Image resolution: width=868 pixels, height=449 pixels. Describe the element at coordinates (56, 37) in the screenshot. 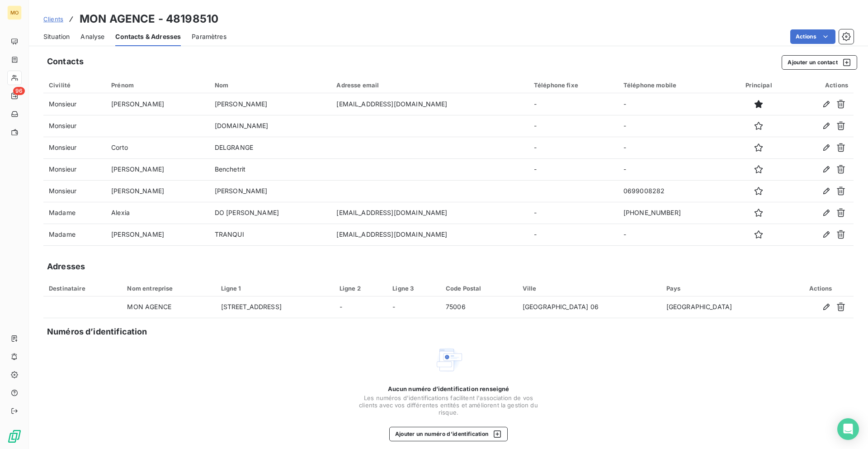

I see `span: Situation` at that location.